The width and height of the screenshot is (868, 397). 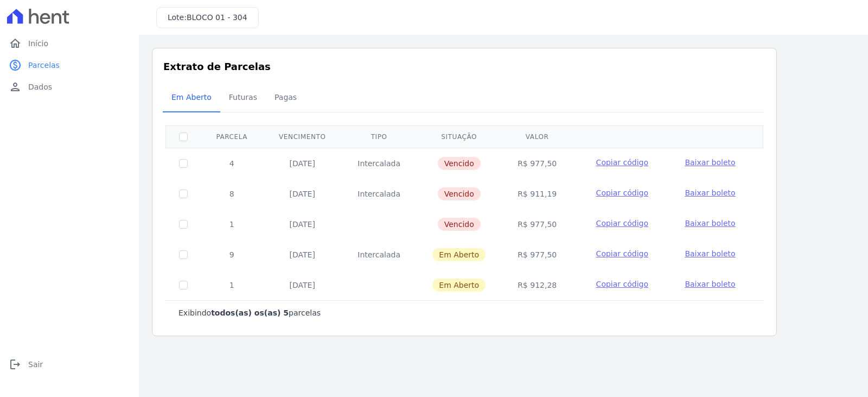 I want to click on span: Início, so click(x=38, y=43).